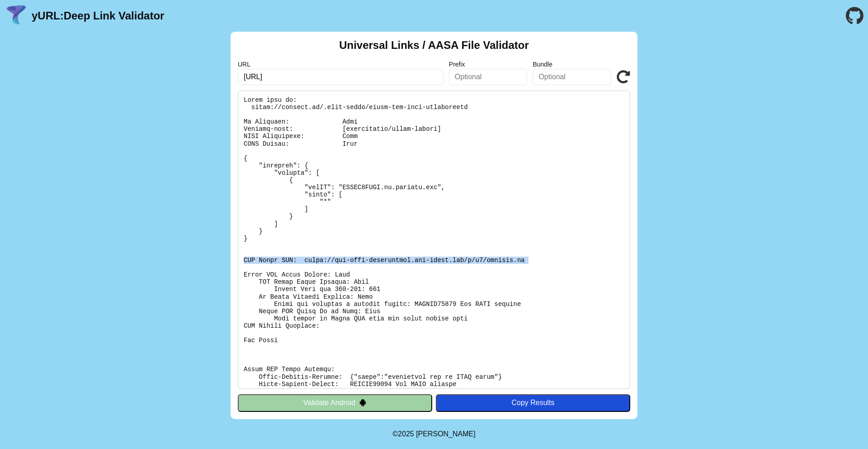  What do you see at coordinates (434, 240) in the screenshot?
I see `pre: Lorem ipsu do: sitam://consect.ad/.elit-seddo/eiusm-tem-inci-utlaboreetd Ma Aliquaen: Admi Veniam...` at bounding box center [434, 240].